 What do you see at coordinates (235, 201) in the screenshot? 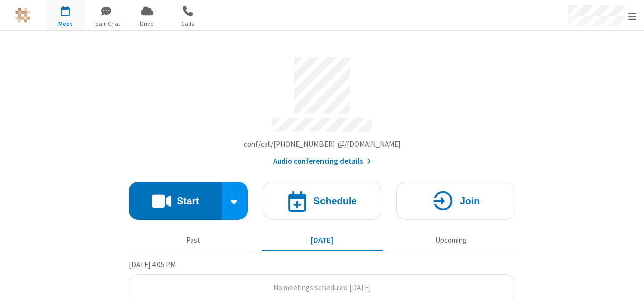
I see `div: Start conference options` at bounding box center [235, 201].